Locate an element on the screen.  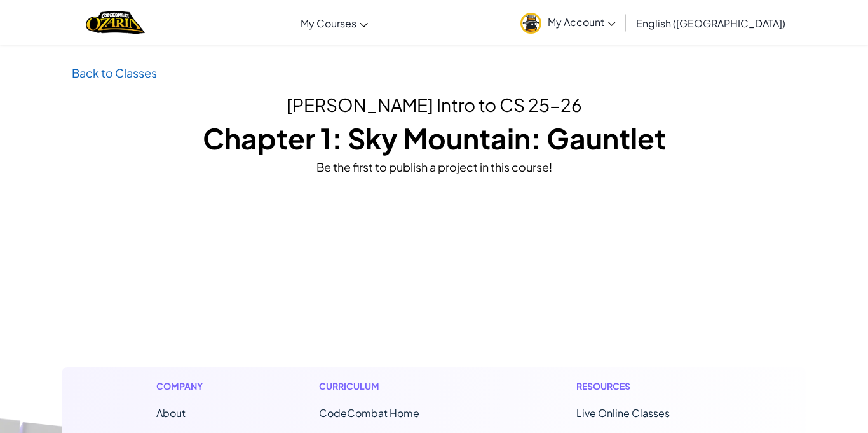
img: Home is located at coordinates (115, 22).